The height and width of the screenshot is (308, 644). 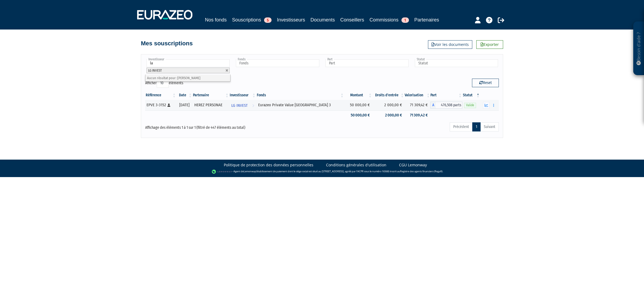 I want to click on span: 476,508 parts, so click(x=449, y=105).